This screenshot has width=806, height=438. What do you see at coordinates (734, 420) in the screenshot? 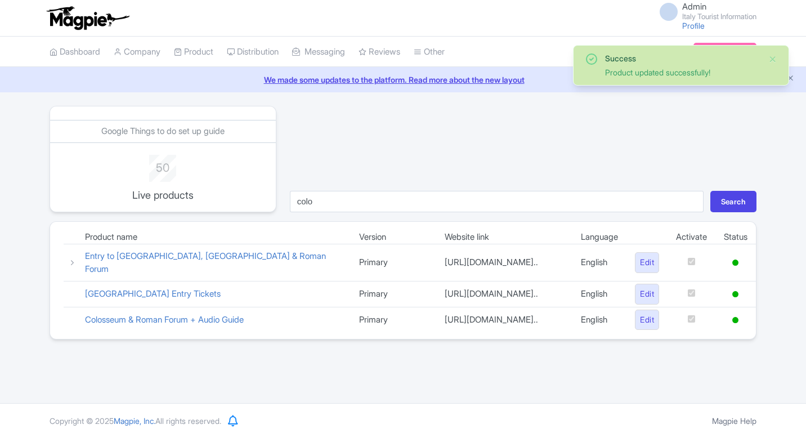
I see `a: Magpie Help` at bounding box center [734, 420].